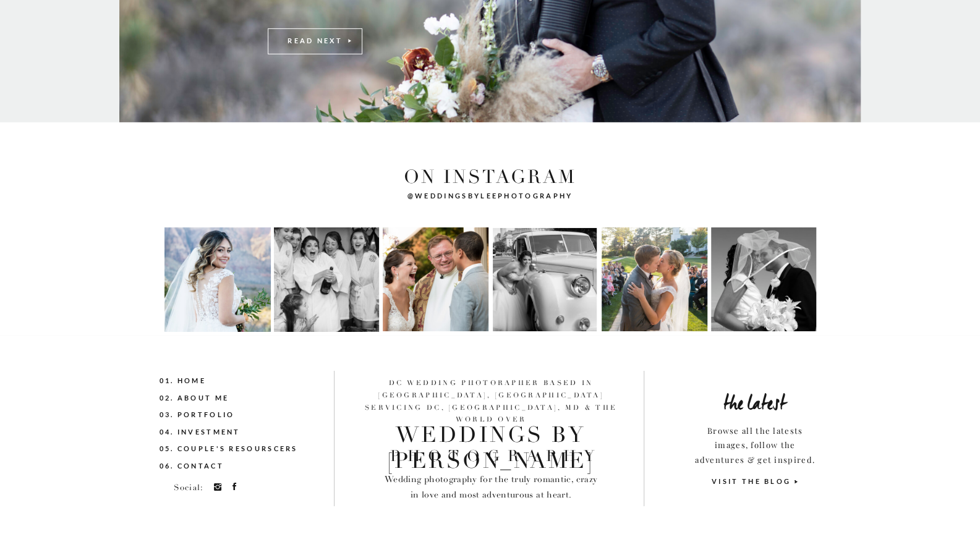 This screenshot has width=980, height=555. What do you see at coordinates (315, 38) in the screenshot?
I see `h3: READ NEXT` at bounding box center [315, 38].